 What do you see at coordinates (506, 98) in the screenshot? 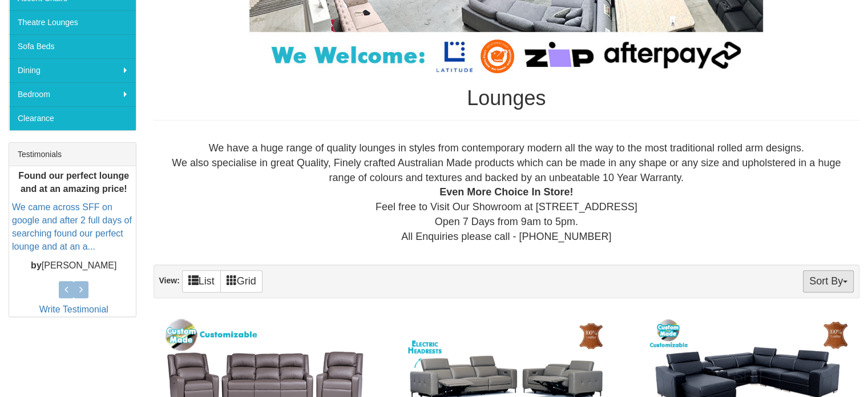
I see `h1: Lounges` at bounding box center [506, 98].